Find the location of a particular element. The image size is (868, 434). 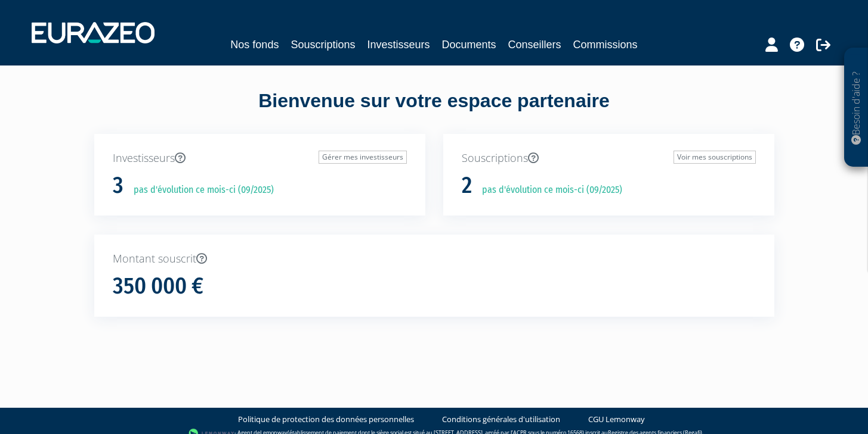

div: Bienvenue sur votre espace partenaire is located at coordinates (434, 111).